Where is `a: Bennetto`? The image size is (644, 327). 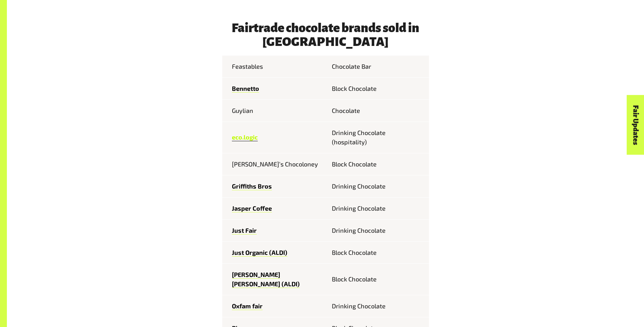 a: Bennetto is located at coordinates (245, 89).